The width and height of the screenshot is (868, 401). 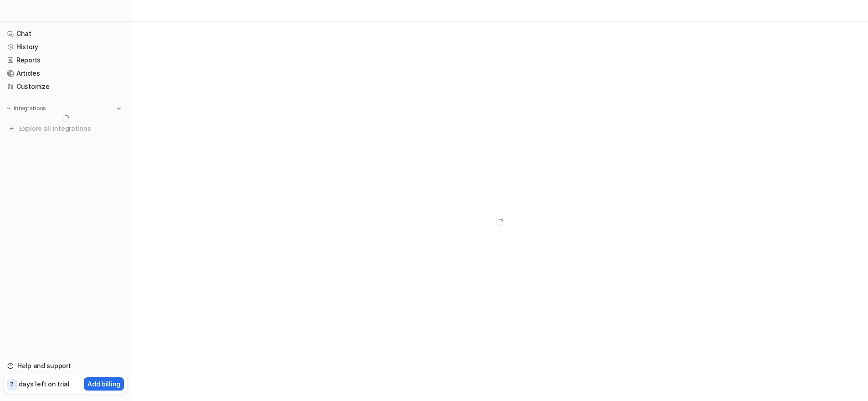 I want to click on p: Add billing, so click(x=104, y=384).